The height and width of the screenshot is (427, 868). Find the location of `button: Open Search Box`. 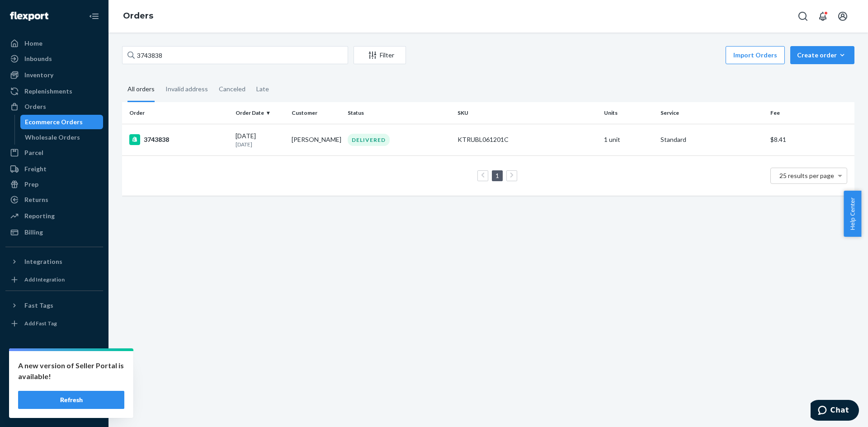

button: Open Search Box is located at coordinates (803, 16).